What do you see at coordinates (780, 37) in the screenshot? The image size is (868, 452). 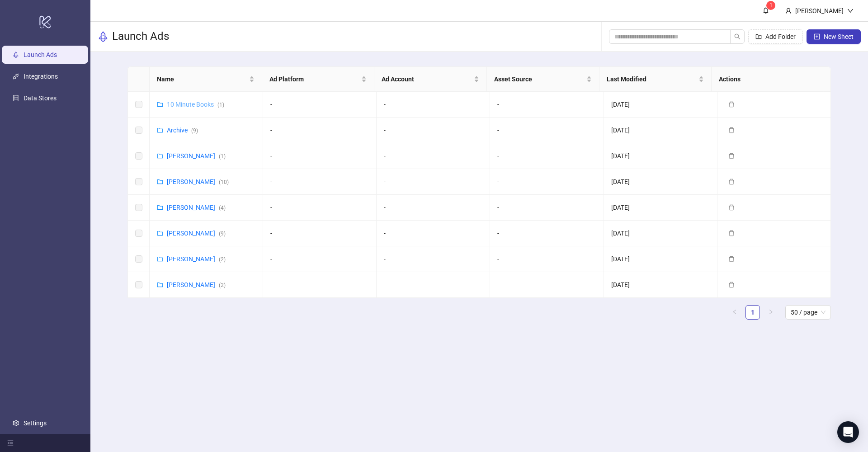 I see `span: Add Folder` at bounding box center [780, 37].